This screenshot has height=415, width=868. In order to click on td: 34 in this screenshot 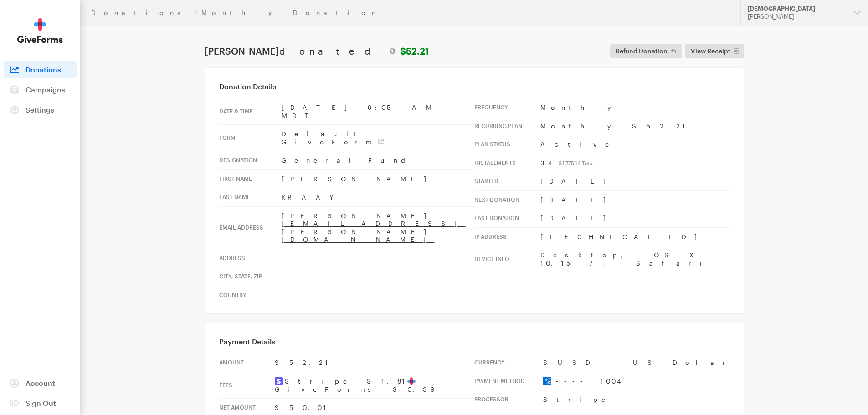, I will do `click(635, 163)`.